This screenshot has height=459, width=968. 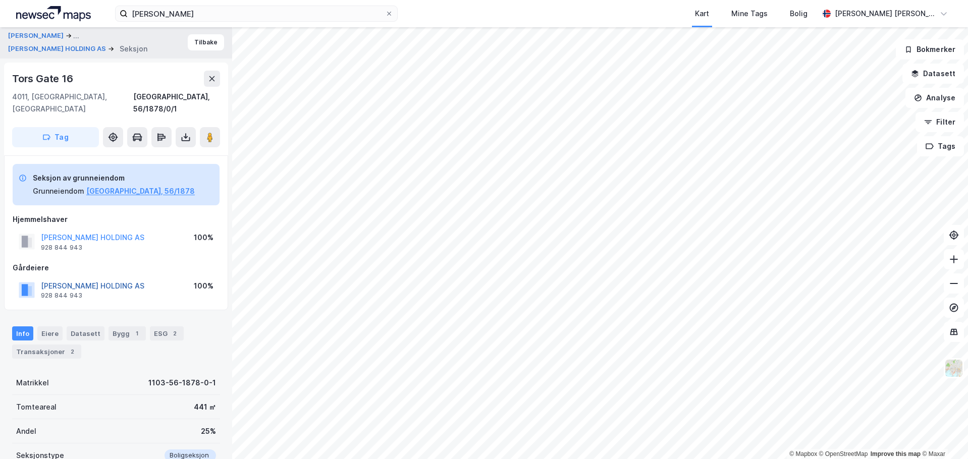 I want to click on div: Eiere, so click(x=50, y=334).